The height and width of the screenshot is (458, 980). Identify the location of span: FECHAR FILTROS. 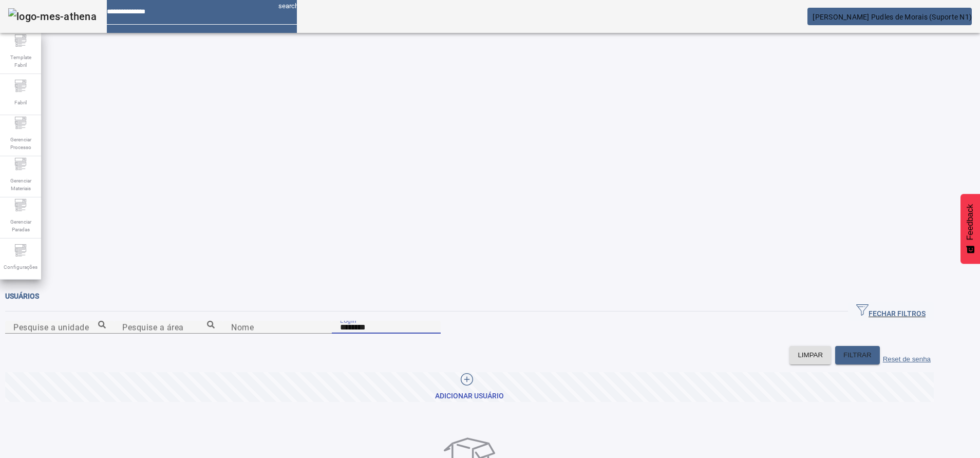
(891, 312).